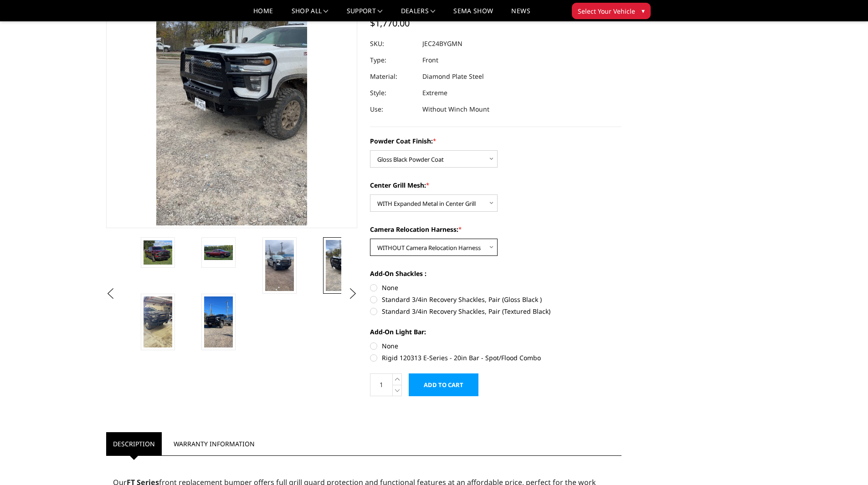  I want to click on dd: Diamond Plate Steel, so click(453, 76).